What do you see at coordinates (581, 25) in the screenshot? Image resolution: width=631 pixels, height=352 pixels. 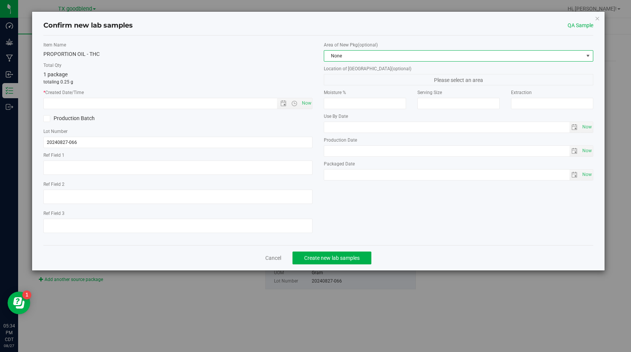 I see `span: QA Sample` at bounding box center [581, 25].